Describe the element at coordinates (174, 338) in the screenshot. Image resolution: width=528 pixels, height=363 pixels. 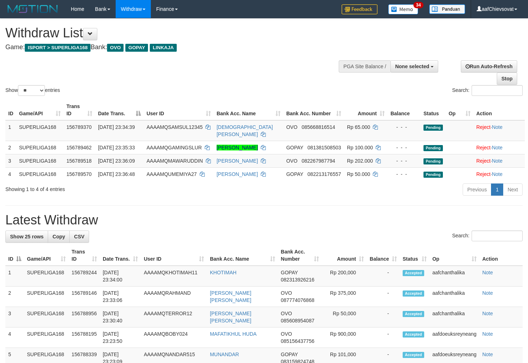
I see `td: AAAAMQBOBY024` at that location.